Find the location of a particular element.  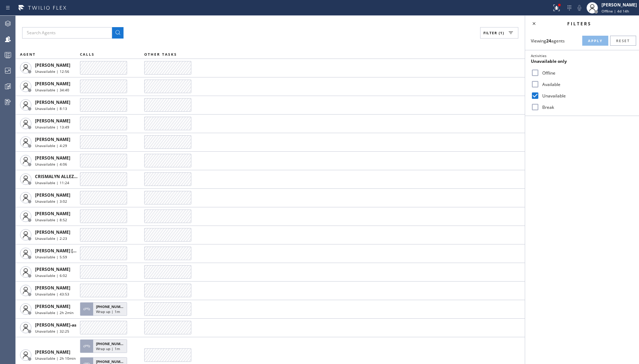

span: Offline | 4d 14h is located at coordinates (615, 11).